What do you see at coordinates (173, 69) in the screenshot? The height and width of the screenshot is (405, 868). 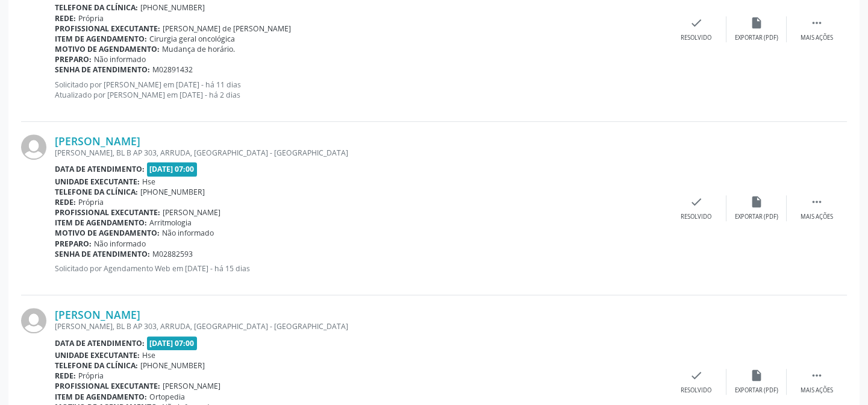 I see `span: M02891432` at bounding box center [173, 69].